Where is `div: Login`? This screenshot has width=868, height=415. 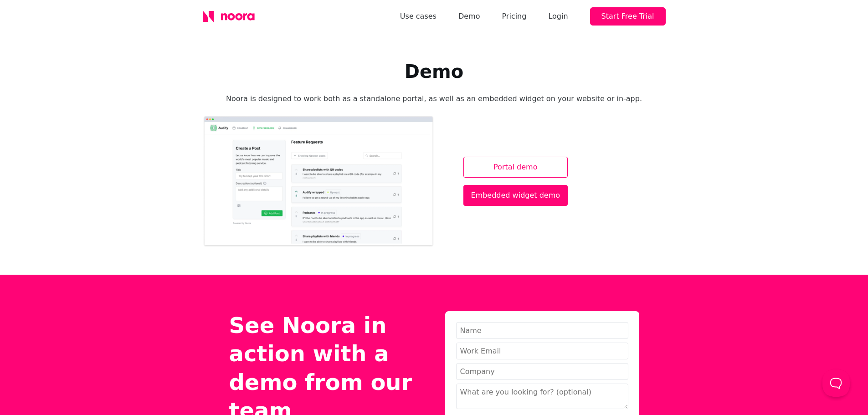 div: Login is located at coordinates (558, 17).